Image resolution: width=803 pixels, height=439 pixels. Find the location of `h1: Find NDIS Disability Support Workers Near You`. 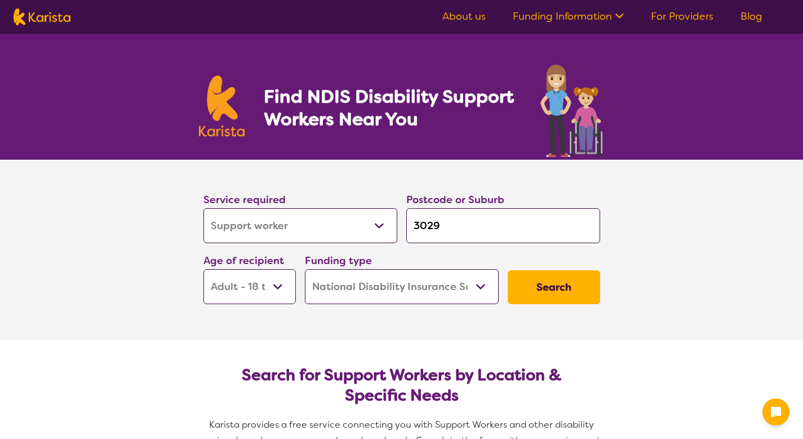

h1: Find NDIS Disability Support Workers Near You is located at coordinates (390, 108).